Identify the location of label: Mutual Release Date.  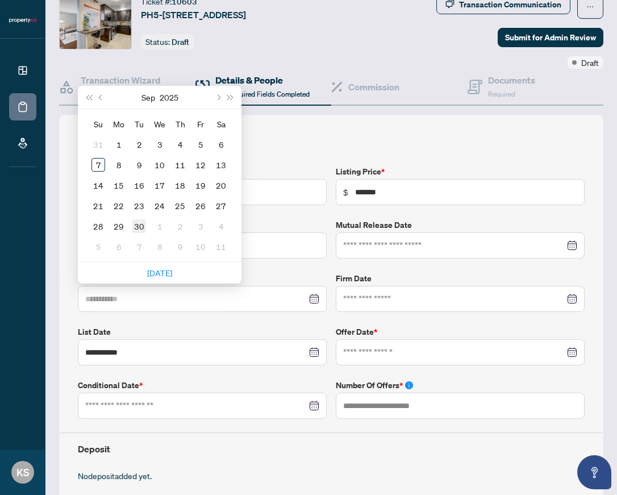
(460, 225).